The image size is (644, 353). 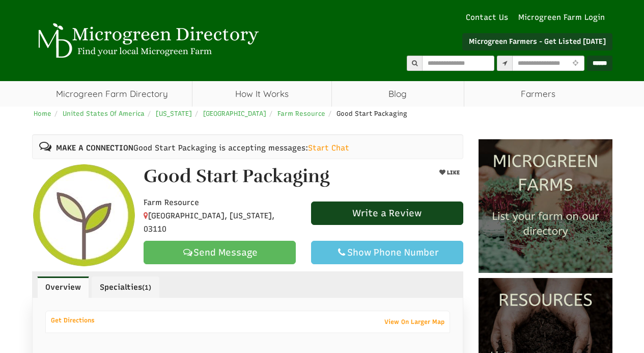 I want to click on b: MAKE A CONNECTION, so click(x=95, y=147).